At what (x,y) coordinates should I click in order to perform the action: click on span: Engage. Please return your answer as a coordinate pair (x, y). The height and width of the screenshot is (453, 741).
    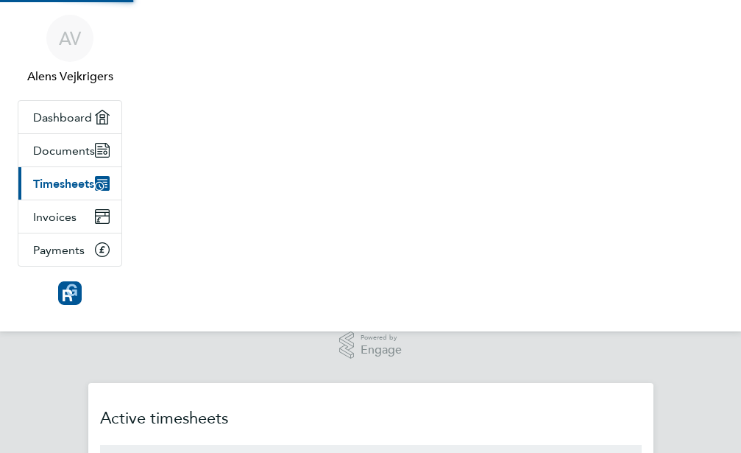
    Looking at the image, I should click on (381, 350).